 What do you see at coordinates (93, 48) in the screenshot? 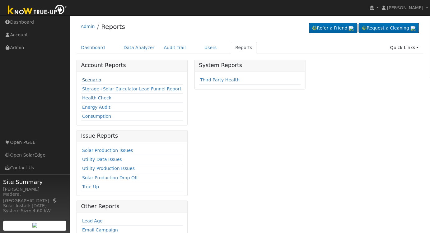
I see `a: Dashboard` at bounding box center [93, 48].